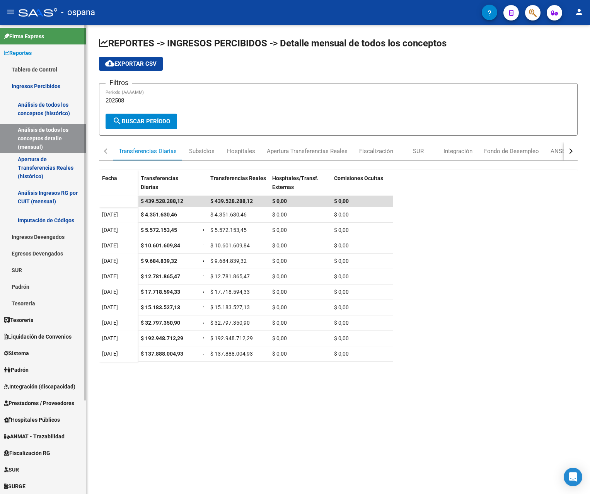 The width and height of the screenshot is (590, 494). What do you see at coordinates (300, 186) in the screenshot?
I see `datatable-header-cell: Hospitales/Transf. Externas` at bounding box center [300, 186].